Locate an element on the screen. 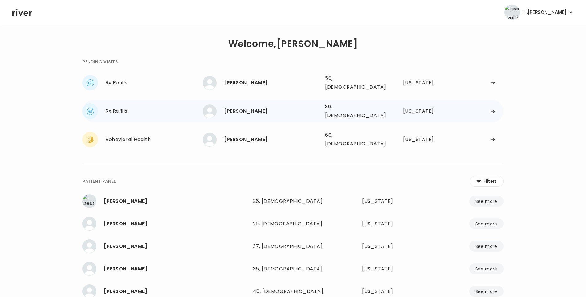  img: Brianna Barrios is located at coordinates (89, 224).